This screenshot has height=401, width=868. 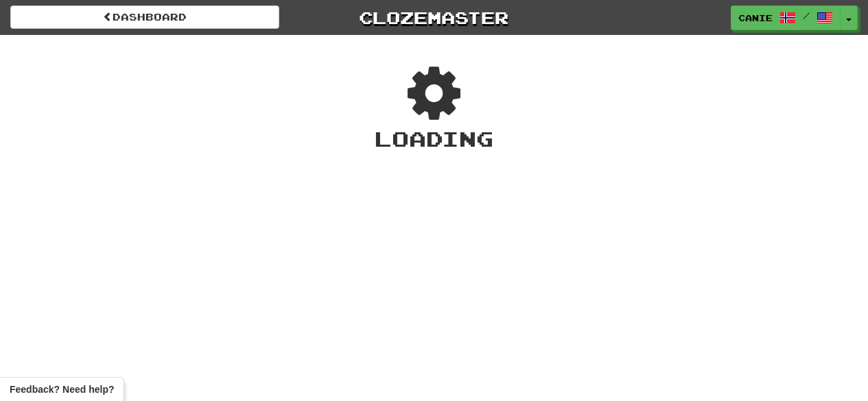 What do you see at coordinates (786, 18) in the screenshot?
I see `a: Canie /` at bounding box center [786, 18].